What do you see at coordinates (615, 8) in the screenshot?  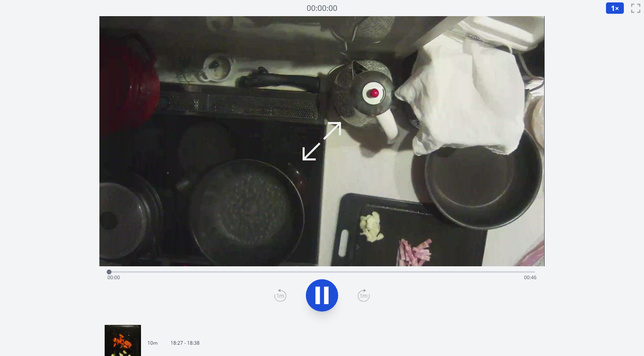 I see `button: 1×` at bounding box center [615, 8].